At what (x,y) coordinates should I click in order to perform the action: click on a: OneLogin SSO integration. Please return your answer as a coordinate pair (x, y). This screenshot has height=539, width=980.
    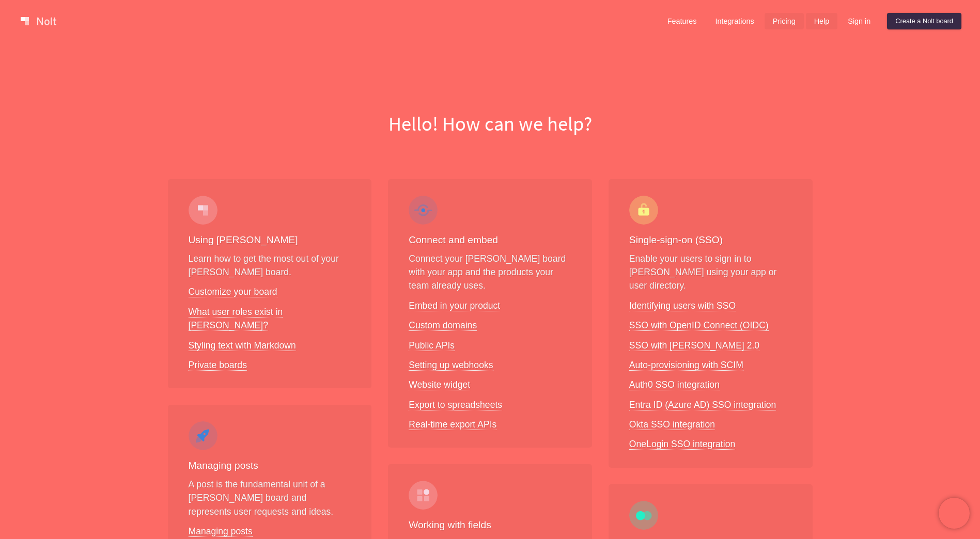
    Looking at the image, I should click on (682, 444).